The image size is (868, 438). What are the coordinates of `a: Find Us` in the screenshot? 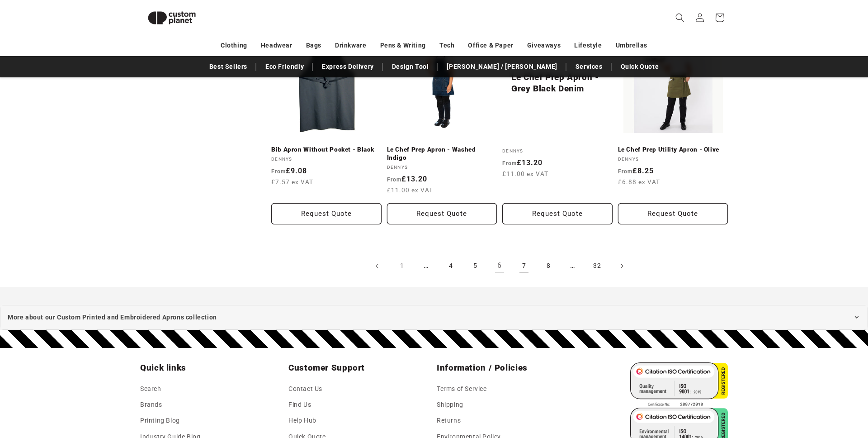 It's located at (300, 404).